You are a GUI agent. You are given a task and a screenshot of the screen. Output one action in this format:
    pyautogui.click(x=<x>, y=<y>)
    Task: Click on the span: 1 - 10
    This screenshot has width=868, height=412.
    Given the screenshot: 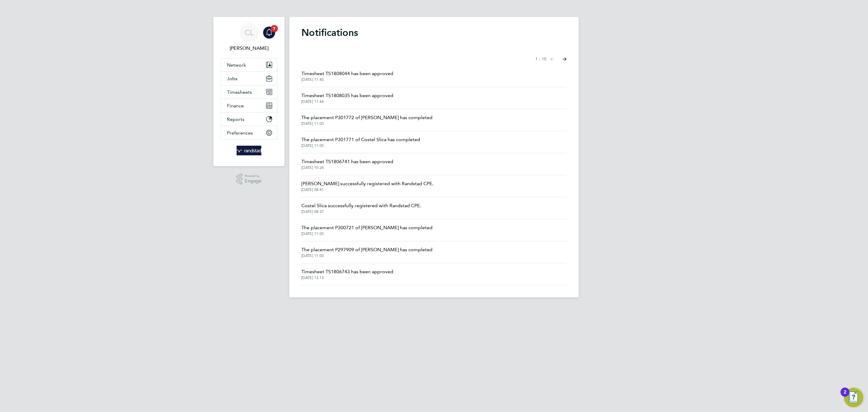 What is the action you would take?
    pyautogui.click(x=541, y=59)
    